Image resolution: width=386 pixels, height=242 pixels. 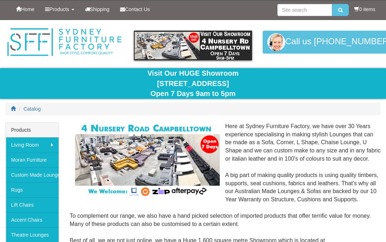 What do you see at coordinates (364, 9) in the screenshot?
I see `li: 0 items` at bounding box center [364, 9].